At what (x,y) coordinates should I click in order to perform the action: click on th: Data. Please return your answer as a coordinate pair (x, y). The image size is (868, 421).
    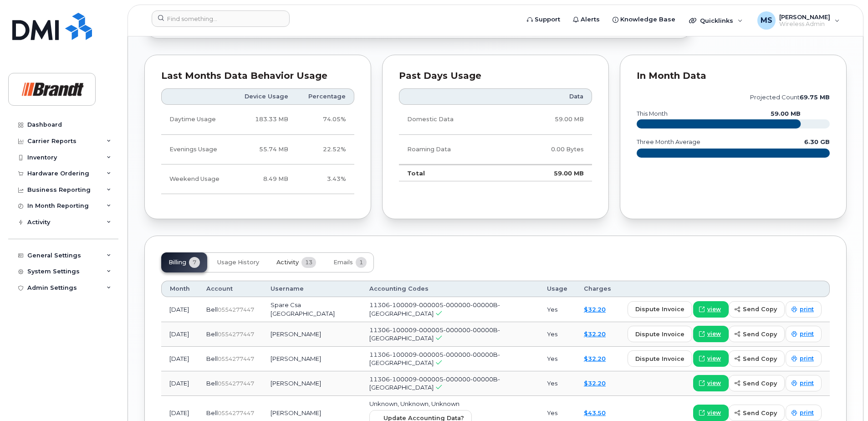
    Looking at the image, I should click on (550, 97).